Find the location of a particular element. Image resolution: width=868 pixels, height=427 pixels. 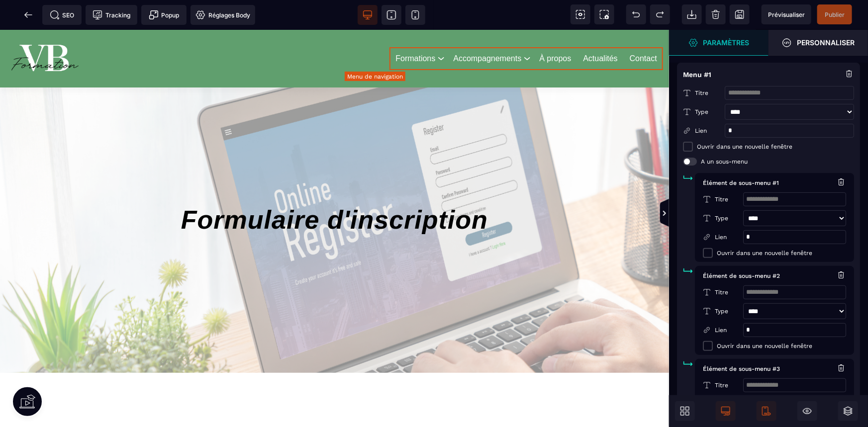

span: Favicon is located at coordinates (223, 15).